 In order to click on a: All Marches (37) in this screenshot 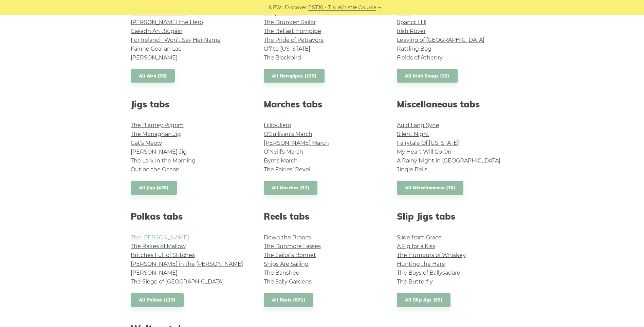, I will do `click(291, 187)`.